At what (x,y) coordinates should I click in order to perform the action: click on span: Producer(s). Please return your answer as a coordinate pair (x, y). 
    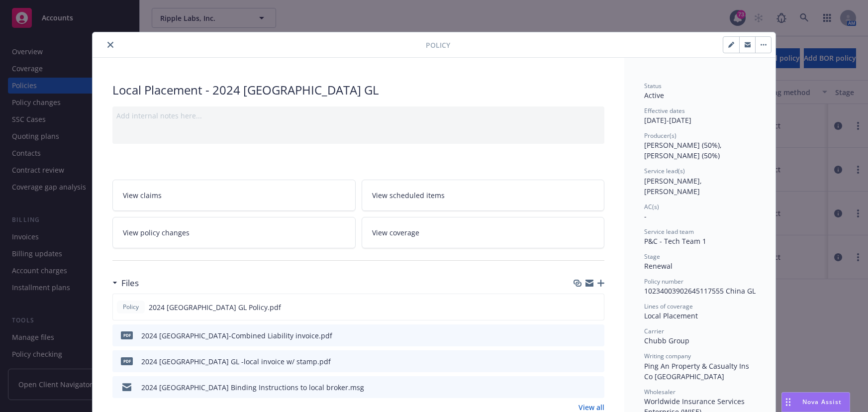
    Looking at the image, I should click on (660, 136).